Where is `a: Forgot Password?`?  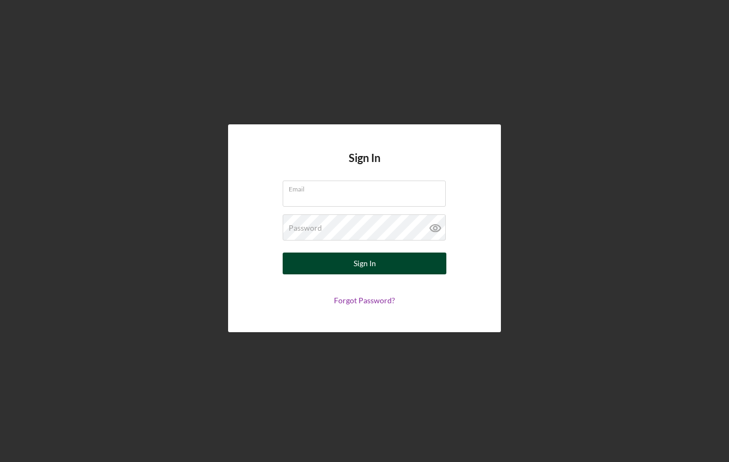
a: Forgot Password? is located at coordinates (365, 300).